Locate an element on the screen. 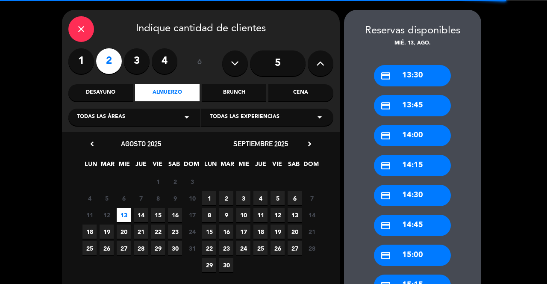 This screenshot has height=284, width=547. span: JUE is located at coordinates (141, 166).